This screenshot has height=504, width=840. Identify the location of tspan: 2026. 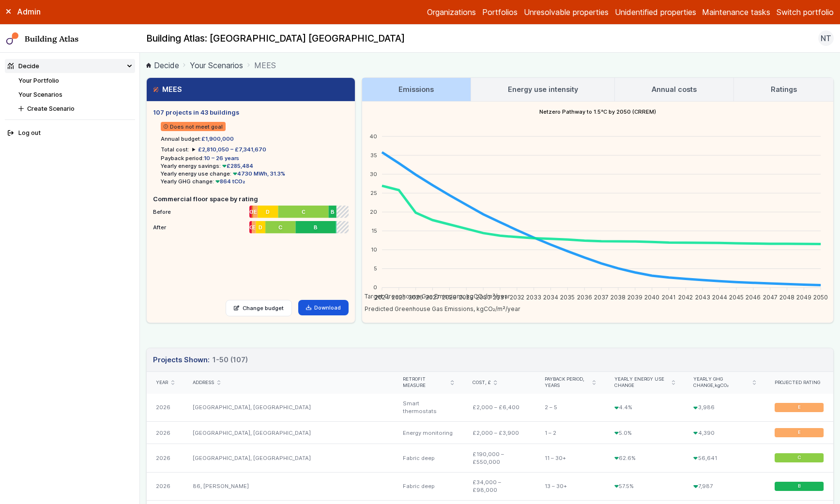
(415, 297).